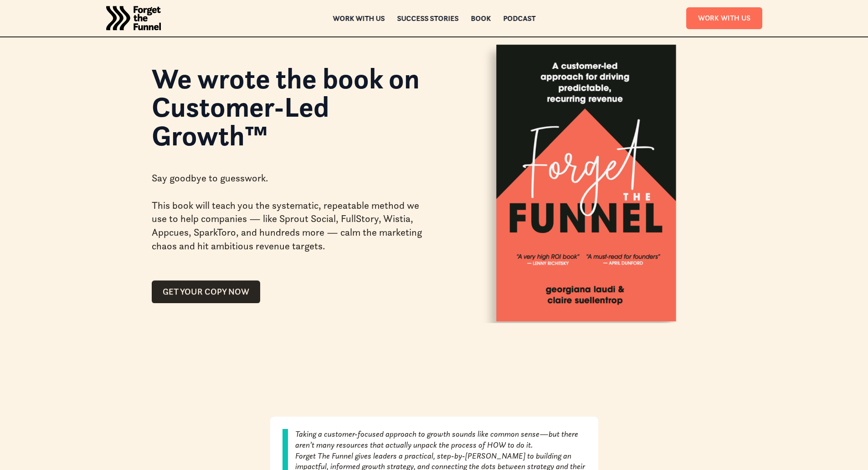  What do you see at coordinates (581, 185) in the screenshot?
I see `img: Forget The Funnel book cover` at bounding box center [581, 185].